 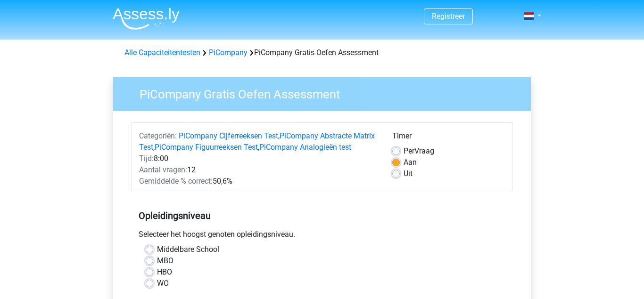 What do you see at coordinates (259, 170) in the screenshot?
I see `div: 12` at bounding box center [259, 170].